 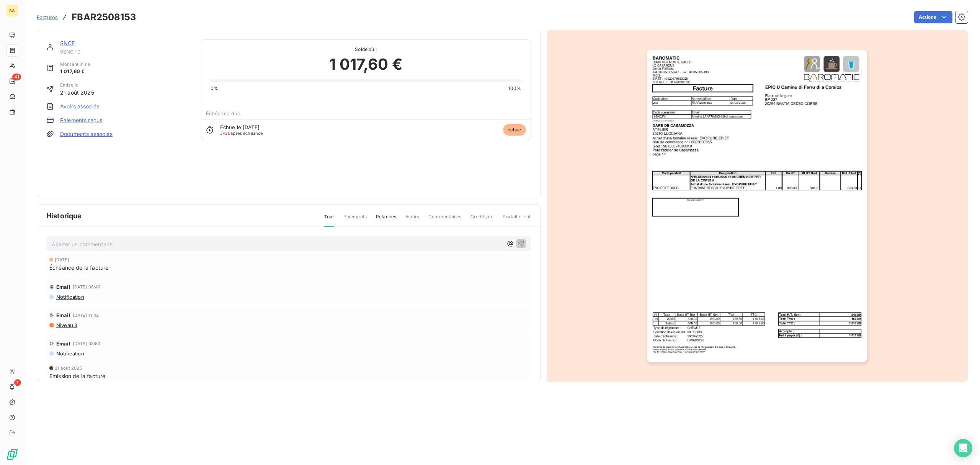 I want to click on span: Paiements, so click(x=355, y=219).